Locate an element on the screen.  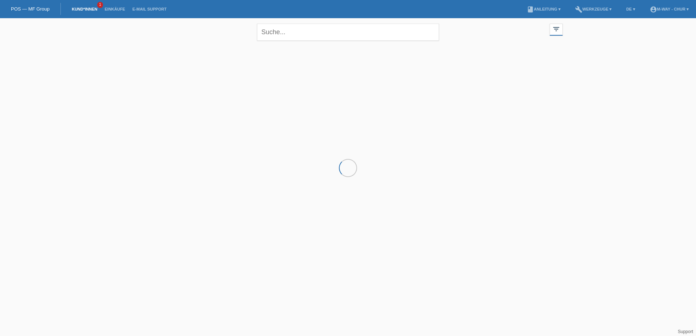
a: buildWerkzeuge ▾ is located at coordinates (594, 9).